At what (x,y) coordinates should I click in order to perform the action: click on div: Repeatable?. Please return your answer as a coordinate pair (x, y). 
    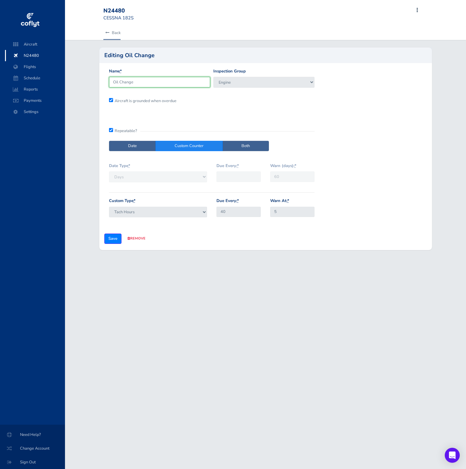
    Looking at the image, I should click on (212, 129).